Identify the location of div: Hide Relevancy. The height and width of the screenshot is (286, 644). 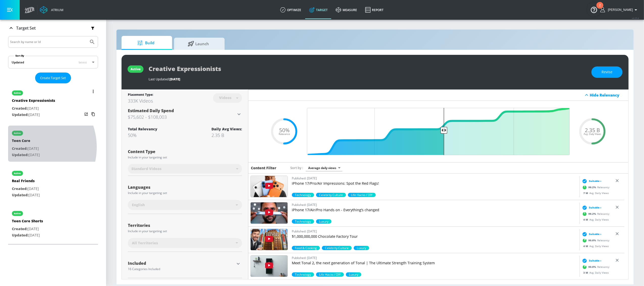
(607, 95).